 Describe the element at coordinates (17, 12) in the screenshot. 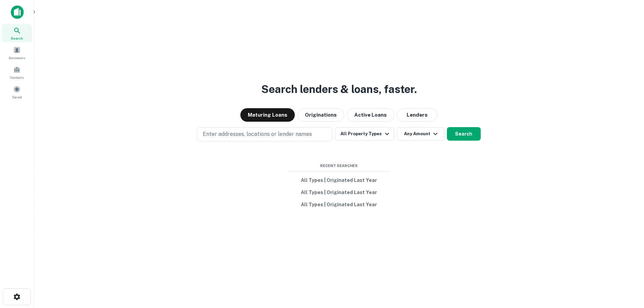

I see `img: capitalize-icon.png` at that location.